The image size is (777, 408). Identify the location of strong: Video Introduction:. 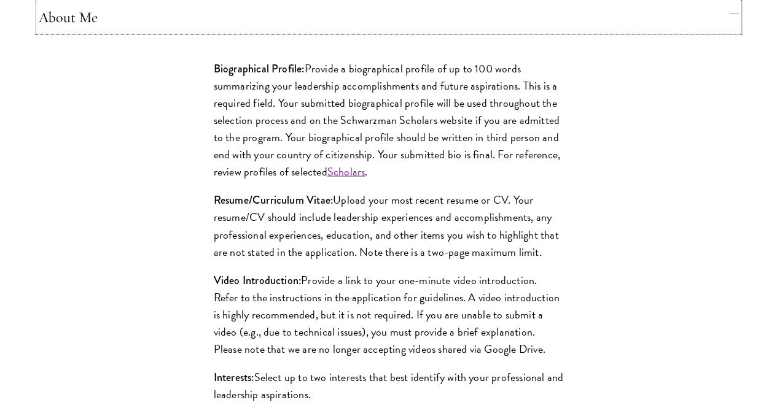
(257, 281).